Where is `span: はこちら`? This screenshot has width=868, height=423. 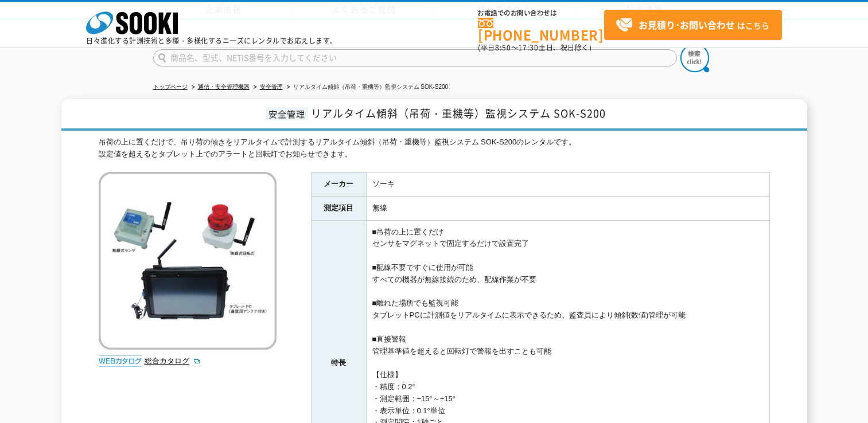
span: はこちら is located at coordinates (693, 25).